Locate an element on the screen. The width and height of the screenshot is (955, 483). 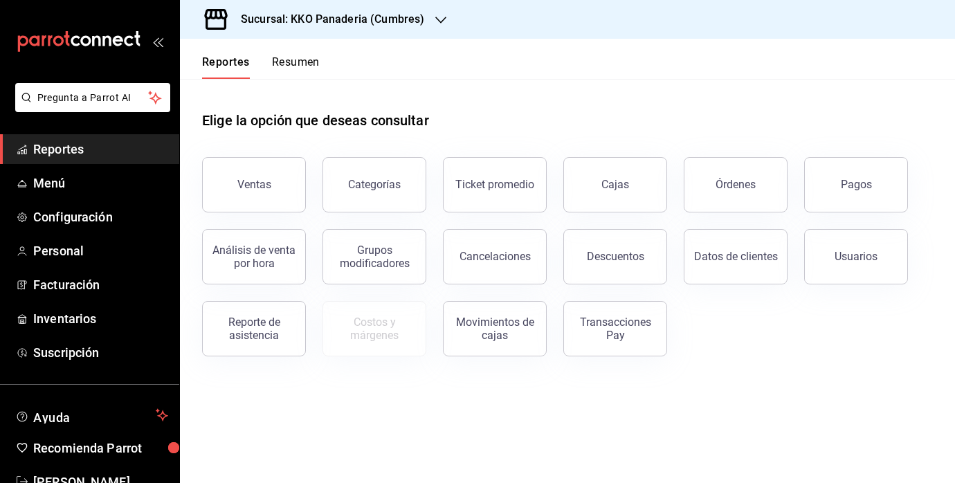
span: Reportes is located at coordinates (100, 149).